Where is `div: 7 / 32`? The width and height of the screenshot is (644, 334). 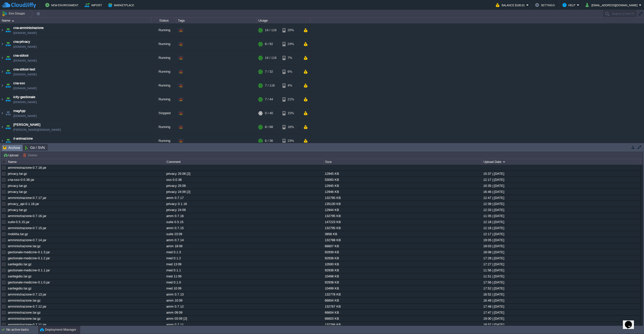
div: 7 / 32 is located at coordinates (269, 72).